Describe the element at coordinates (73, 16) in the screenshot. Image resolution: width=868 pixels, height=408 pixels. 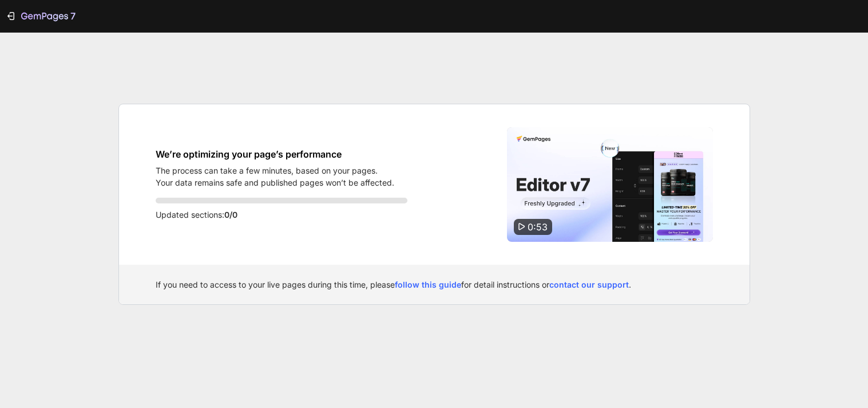
I see `p: 7` at that location.